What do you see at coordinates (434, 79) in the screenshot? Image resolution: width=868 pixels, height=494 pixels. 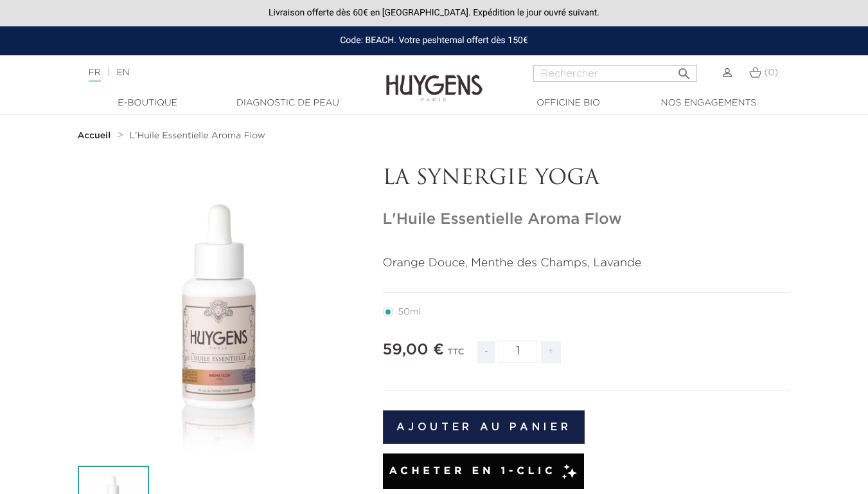 I see `img: Huygens` at bounding box center [434, 79].